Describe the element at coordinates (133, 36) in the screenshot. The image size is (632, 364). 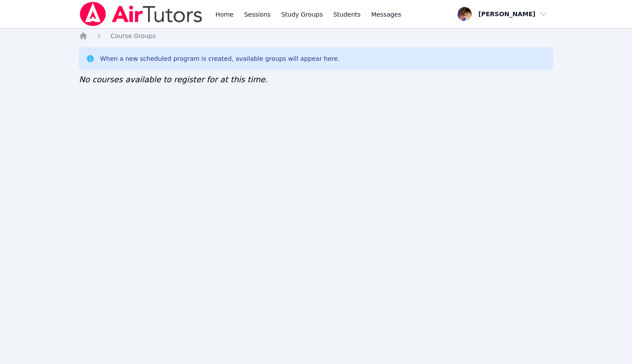
I see `span: Course Groups` at that location.